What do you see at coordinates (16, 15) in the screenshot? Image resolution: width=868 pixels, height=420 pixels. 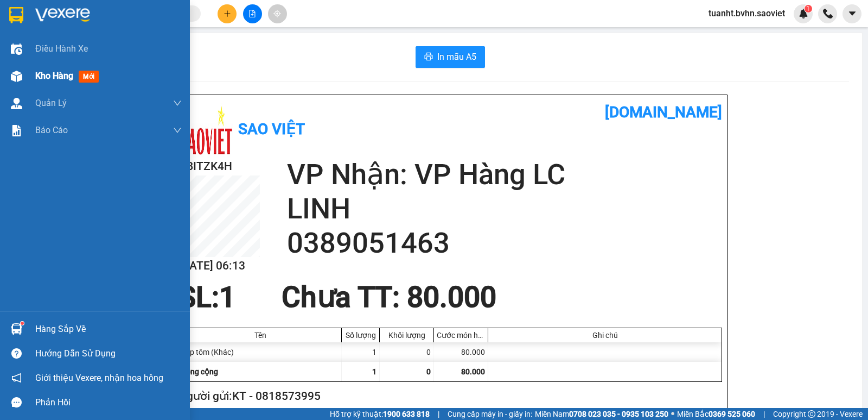 I see `img: logo-vxr` at bounding box center [16, 15].